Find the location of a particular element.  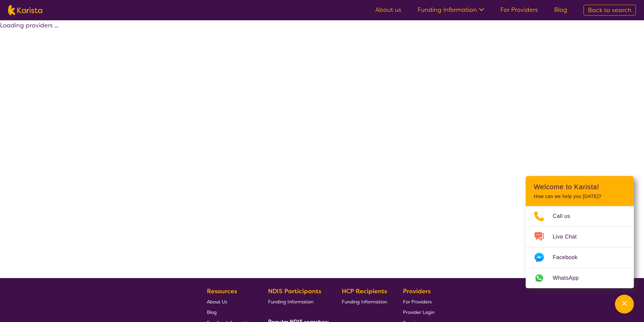

a: About Us is located at coordinates (229, 301).